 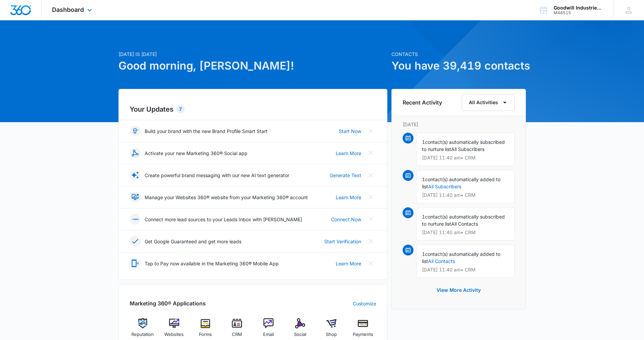 What do you see at coordinates (464, 224) in the screenshot?
I see `span: All Contacts` at bounding box center [464, 224].